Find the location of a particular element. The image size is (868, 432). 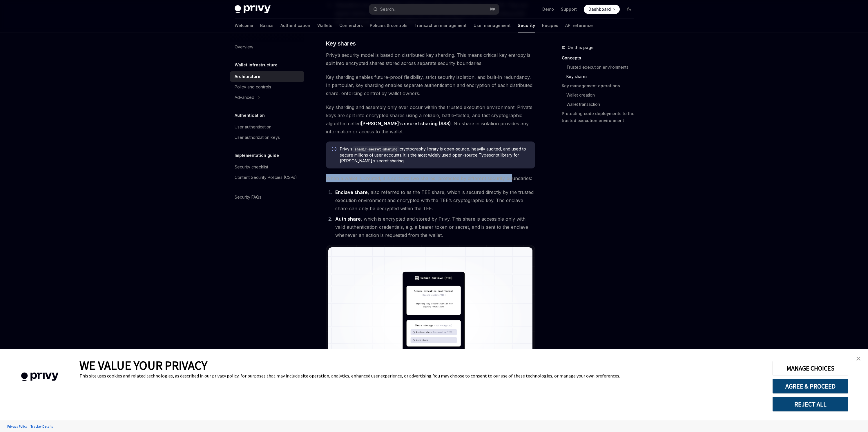

div: Advanced is located at coordinates (244, 97).